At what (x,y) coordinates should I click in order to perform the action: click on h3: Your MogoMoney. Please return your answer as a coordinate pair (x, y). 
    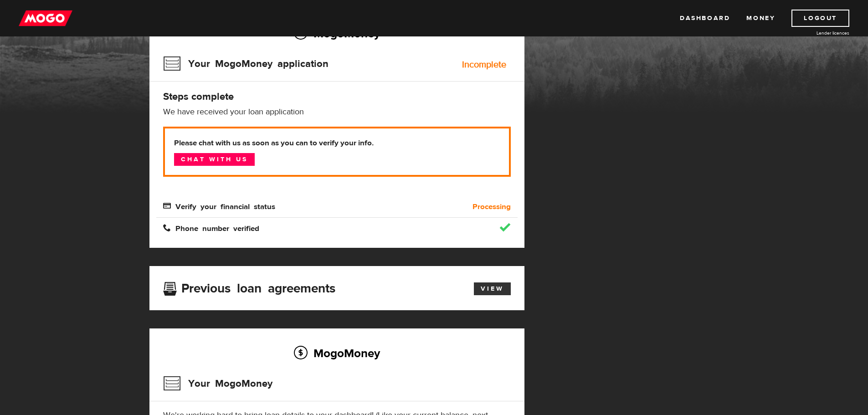
    Looking at the image, I should click on (218, 383).